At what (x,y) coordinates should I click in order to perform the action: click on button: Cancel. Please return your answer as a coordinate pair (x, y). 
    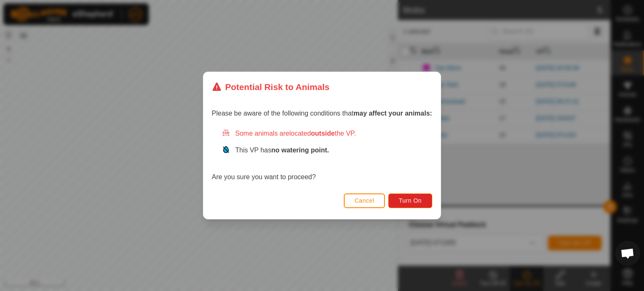
    Looking at the image, I should click on (364, 201).